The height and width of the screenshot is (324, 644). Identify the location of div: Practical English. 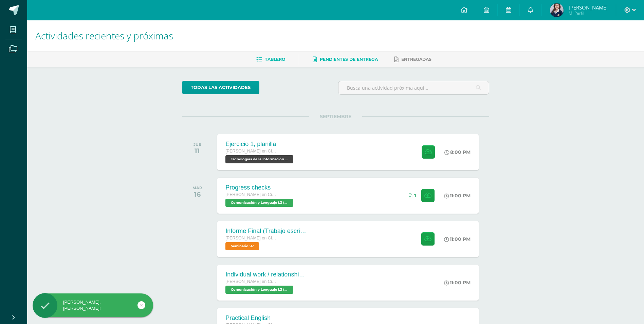
(260, 317).